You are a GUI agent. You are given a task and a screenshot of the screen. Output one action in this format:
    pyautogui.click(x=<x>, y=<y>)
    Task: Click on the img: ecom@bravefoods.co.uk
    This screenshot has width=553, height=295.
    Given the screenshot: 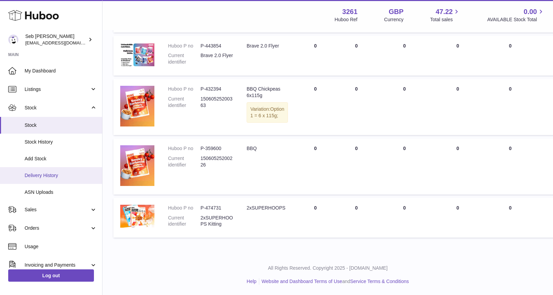 What is the action you would take?
    pyautogui.click(x=13, y=40)
    